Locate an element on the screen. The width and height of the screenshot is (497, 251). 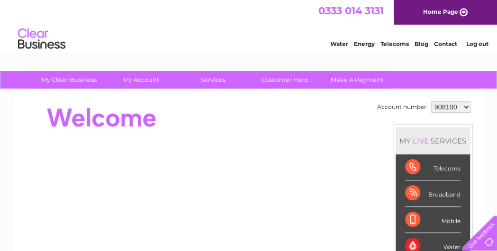
a: Water is located at coordinates (339, 44).